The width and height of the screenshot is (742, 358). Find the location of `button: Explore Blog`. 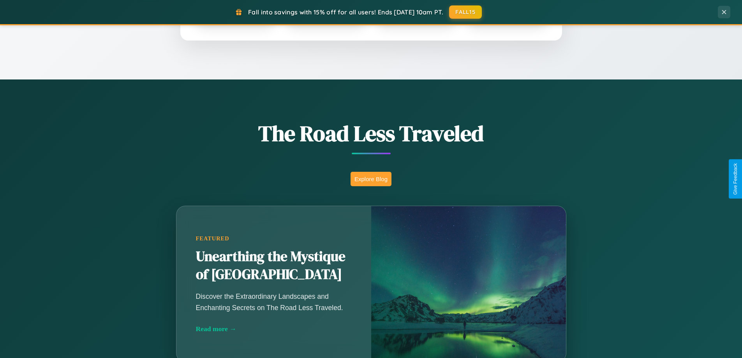

button: Explore Blog is located at coordinates (371, 179).